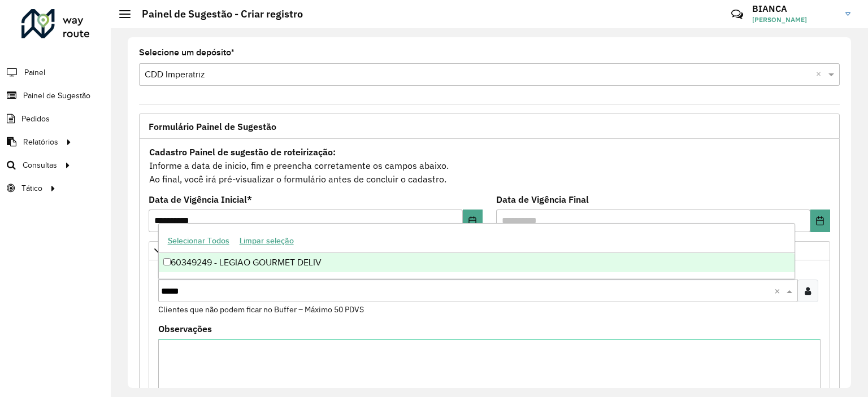 The height and width of the screenshot is (397, 868). I want to click on a: Priorizar Cliente - Não podem ficar no buffer, so click(489, 251).